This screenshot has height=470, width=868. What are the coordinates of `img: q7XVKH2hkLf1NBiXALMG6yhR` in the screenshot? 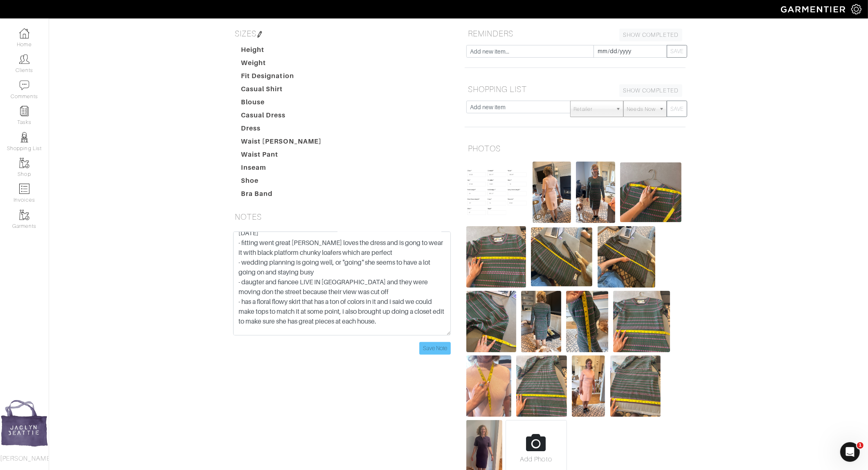 It's located at (627, 257).